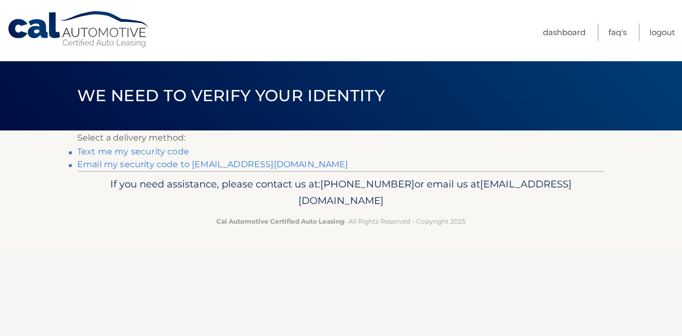 Image resolution: width=682 pixels, height=336 pixels. What do you see at coordinates (565, 32) in the screenshot?
I see `a: Dashboard` at bounding box center [565, 32].